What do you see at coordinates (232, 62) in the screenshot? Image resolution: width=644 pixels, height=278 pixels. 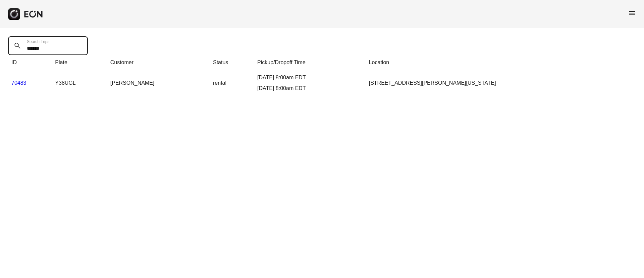 I see `th: Status` at bounding box center [232, 62].